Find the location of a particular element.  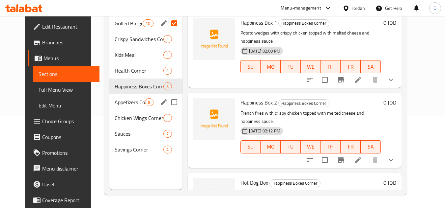

span: Full Menu View is located at coordinates (66, 90).